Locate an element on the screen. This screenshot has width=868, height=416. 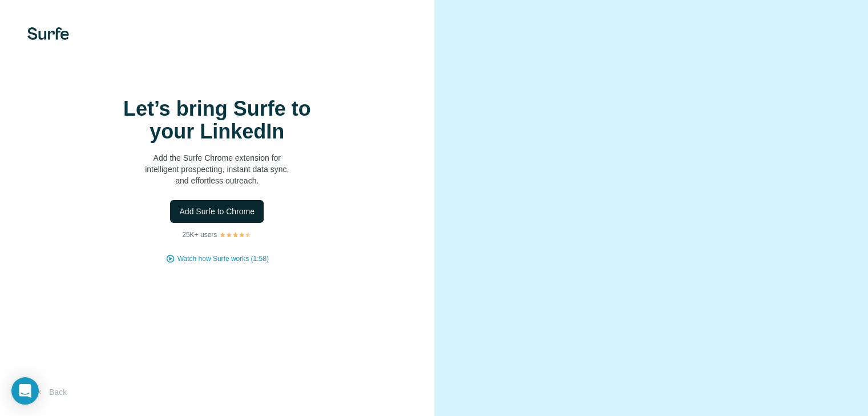
div: Open Intercom Messenger is located at coordinates (25, 391).